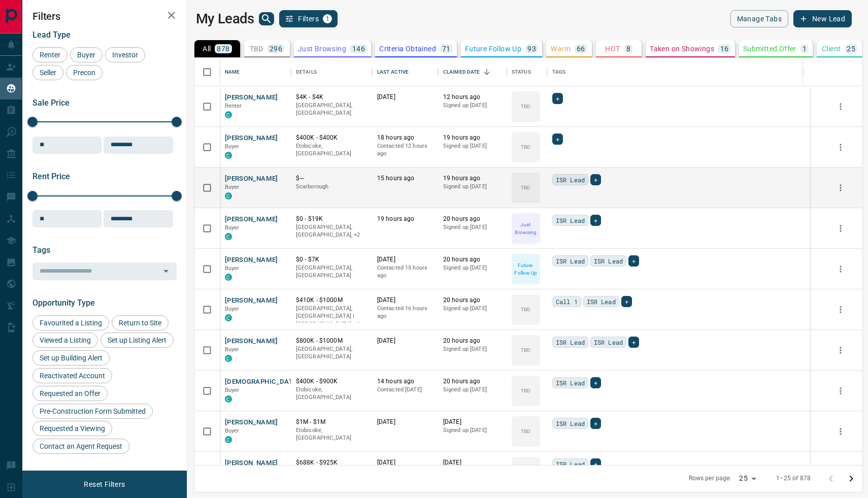  Describe the element at coordinates (51, 103) in the screenshot. I see `span: Sale Price` at that location.